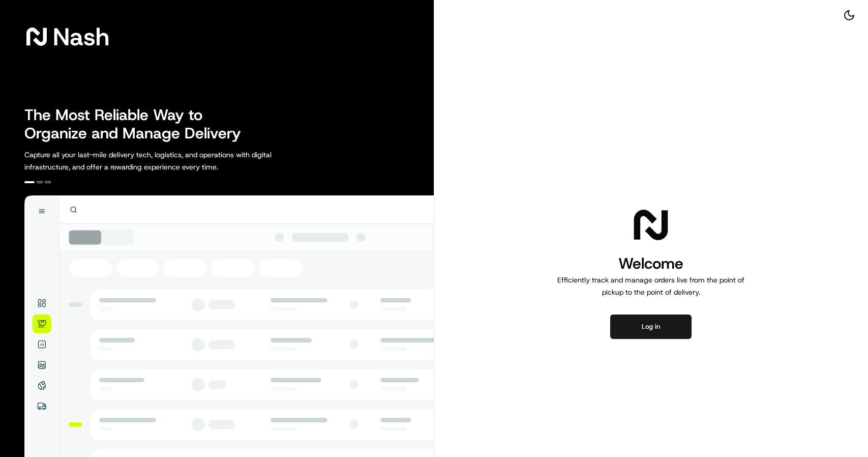  I want to click on button: Log in, so click(651, 327).